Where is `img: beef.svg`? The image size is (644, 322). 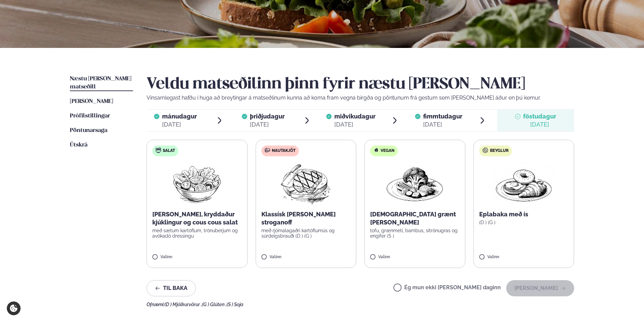 img: beef.svg is located at coordinates (268, 150).